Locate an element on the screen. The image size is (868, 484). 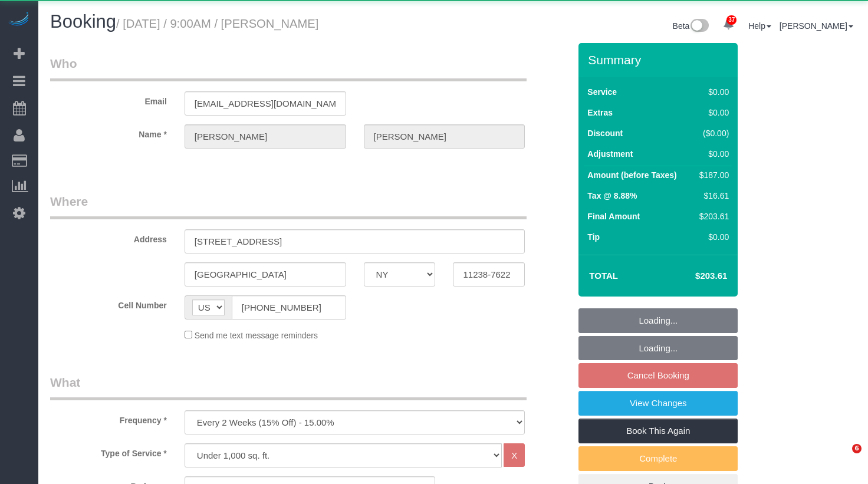
label: Email is located at coordinates (109, 99).